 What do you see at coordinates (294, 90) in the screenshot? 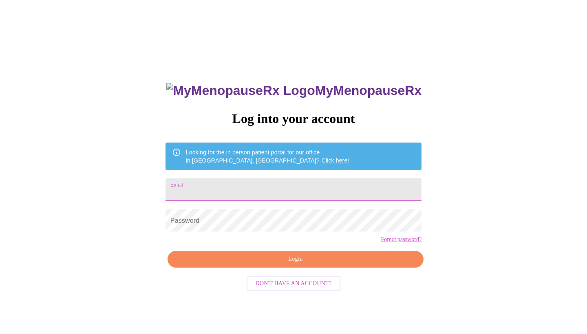
I see `h3: MyMenopauseRx` at bounding box center [294, 90].